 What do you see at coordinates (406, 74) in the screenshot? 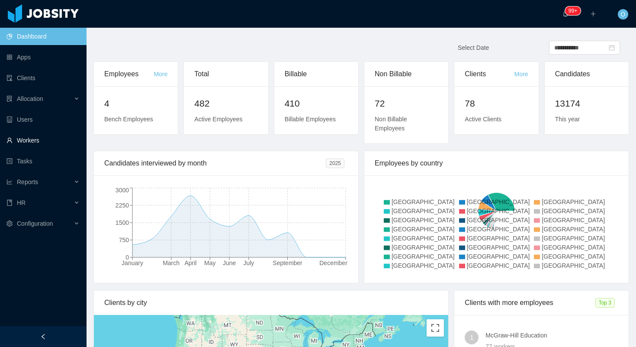
I see `div: Non Billable` at bounding box center [406, 74].